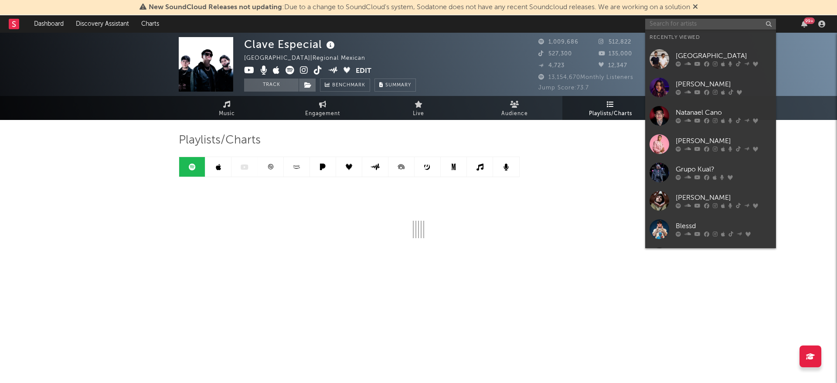 This screenshot has width=837, height=383. What do you see at coordinates (364, 71) in the screenshot?
I see `button: Edit` at bounding box center [364, 71].